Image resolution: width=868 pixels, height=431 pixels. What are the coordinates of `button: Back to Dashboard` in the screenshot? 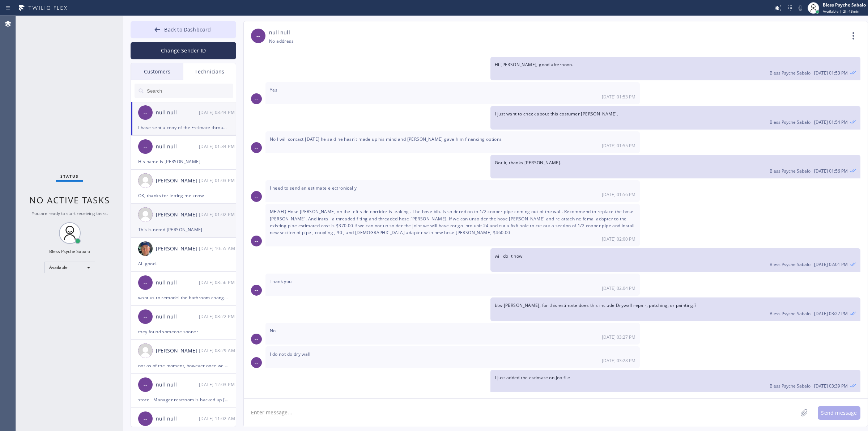 It's located at (184, 30).